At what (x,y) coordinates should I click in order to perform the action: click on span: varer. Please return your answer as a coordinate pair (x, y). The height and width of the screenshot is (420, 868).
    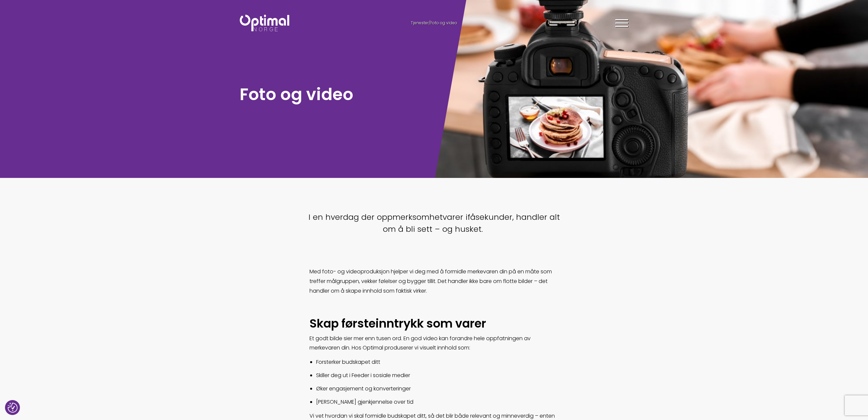
    Looking at the image, I should click on (453, 217).